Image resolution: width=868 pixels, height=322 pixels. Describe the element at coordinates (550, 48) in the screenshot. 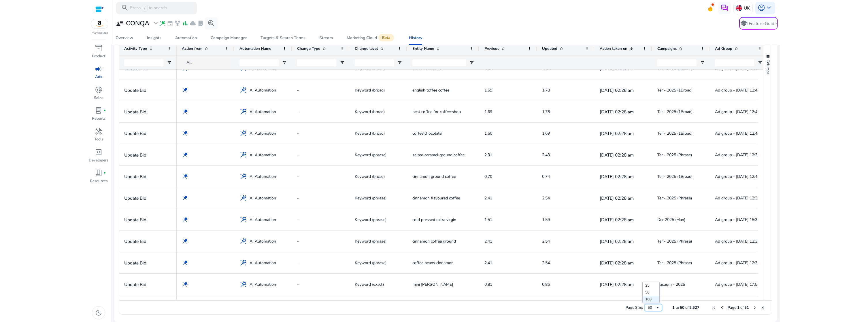

I see `span: Updated` at that location.